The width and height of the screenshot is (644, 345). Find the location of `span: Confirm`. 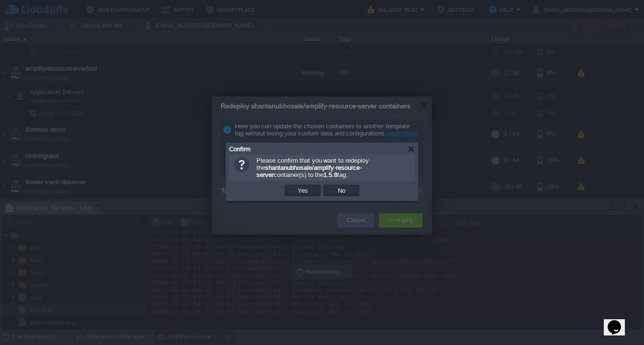

span: Confirm is located at coordinates (240, 149).